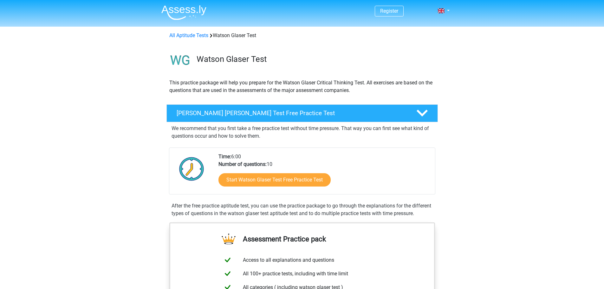 The image size is (604, 289). What do you see at coordinates (180, 60) in the screenshot?
I see `img: watson glaser test` at bounding box center [180, 60].